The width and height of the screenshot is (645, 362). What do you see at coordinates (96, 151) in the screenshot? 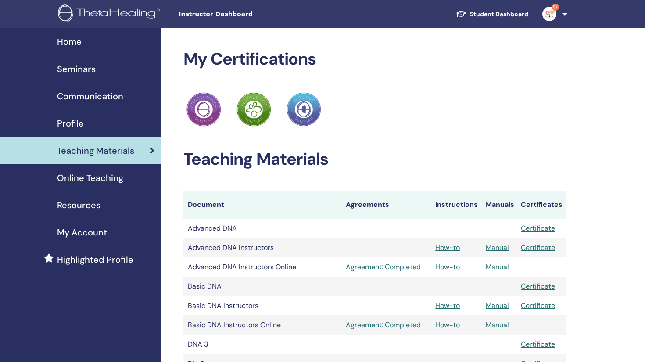
I see `span: Teaching Materials` at bounding box center [96, 151].